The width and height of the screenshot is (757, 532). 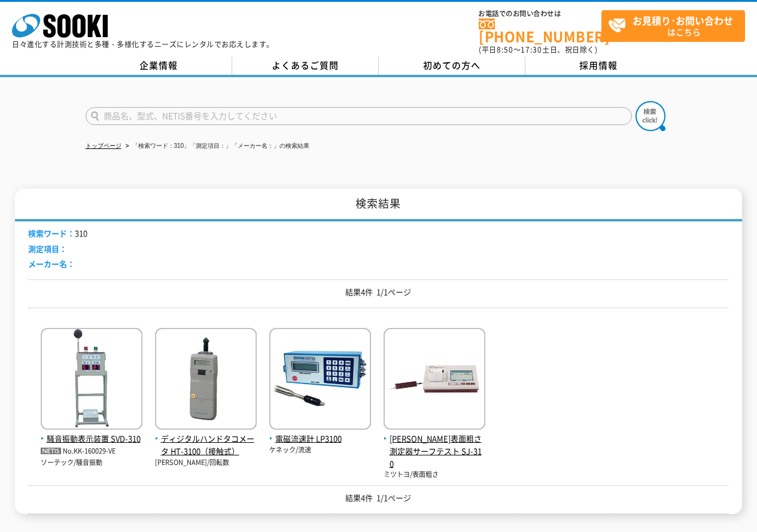 I want to click on span: はこちら, so click(x=676, y=26).